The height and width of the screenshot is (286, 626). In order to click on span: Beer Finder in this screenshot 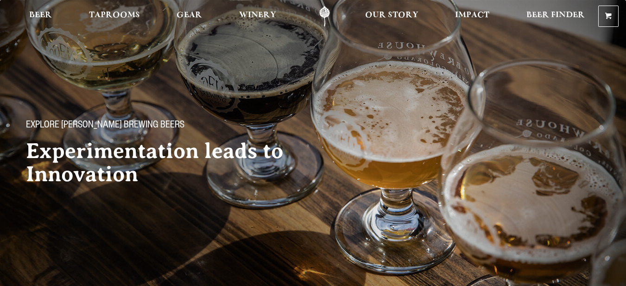, I will do `click(556, 15)`.